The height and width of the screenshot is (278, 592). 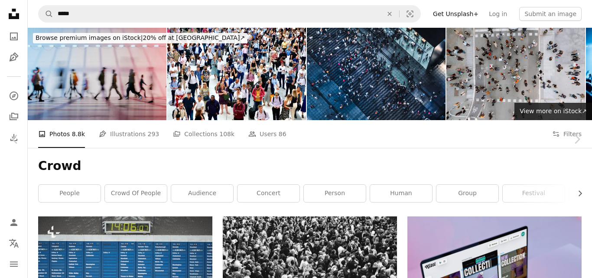 I want to click on span: 293, so click(x=153, y=134).